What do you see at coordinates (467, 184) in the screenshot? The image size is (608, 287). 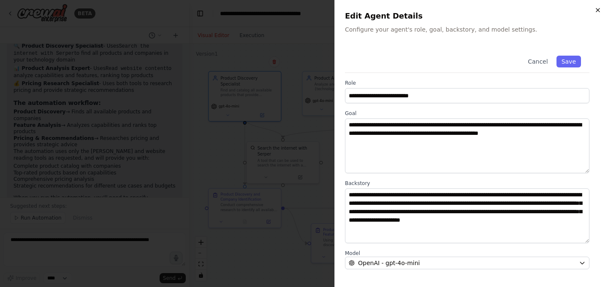 I see `label: Backstory` at bounding box center [467, 184].